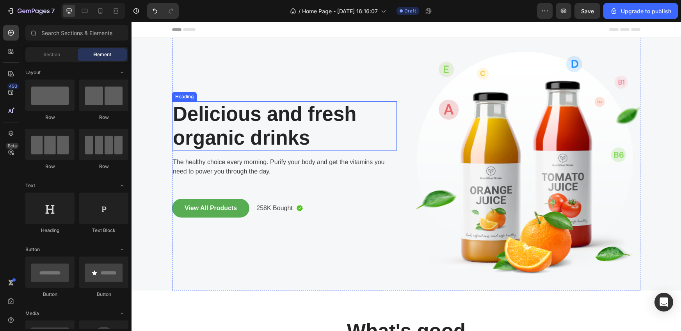  Describe the element at coordinates (12, 146) in the screenshot. I see `div: Beta` at that location.